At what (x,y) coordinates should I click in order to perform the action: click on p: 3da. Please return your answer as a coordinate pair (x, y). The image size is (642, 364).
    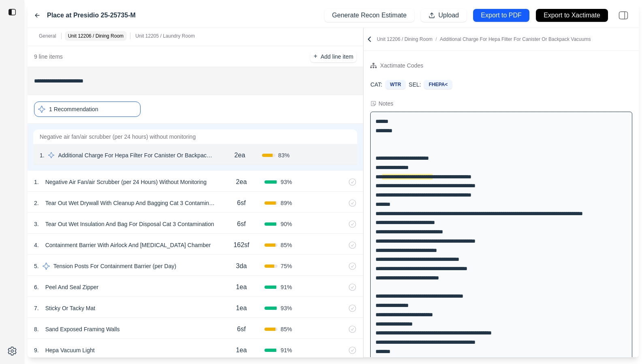
    Looking at the image, I should click on (241, 266).